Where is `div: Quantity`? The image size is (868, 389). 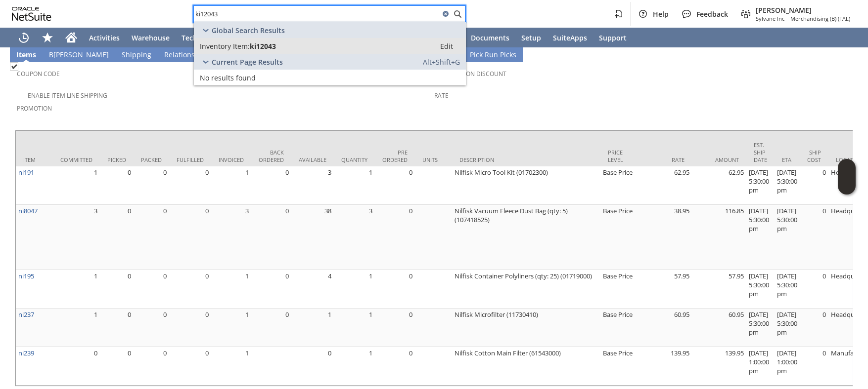 div: Quantity is located at coordinates (354, 160).